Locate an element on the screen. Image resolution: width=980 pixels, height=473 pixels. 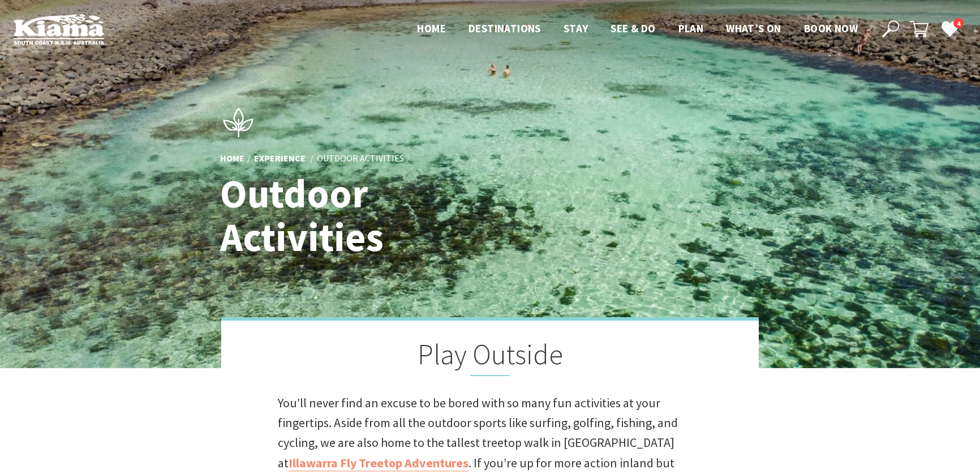
a: 4 is located at coordinates (950, 29).